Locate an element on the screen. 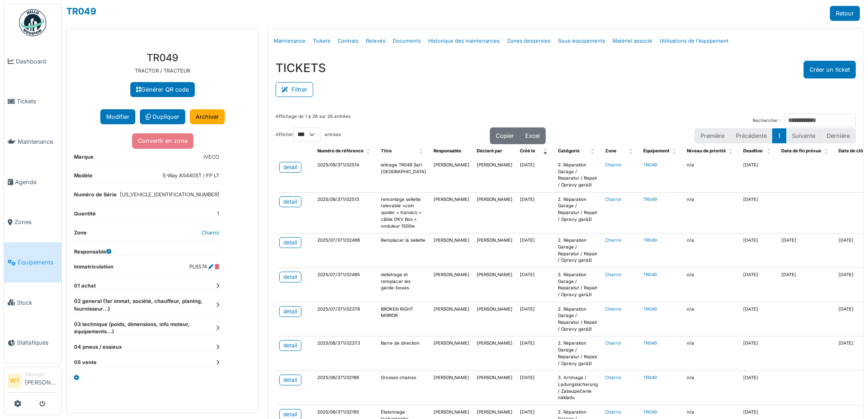 This screenshot has width=868, height=419. span: Responsable is located at coordinates (447, 150).